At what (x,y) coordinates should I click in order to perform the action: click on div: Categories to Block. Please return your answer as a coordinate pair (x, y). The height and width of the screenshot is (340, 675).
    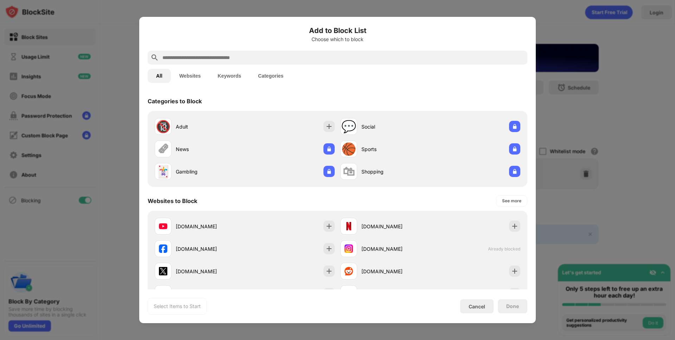
    Looking at the image, I should click on (175, 101).